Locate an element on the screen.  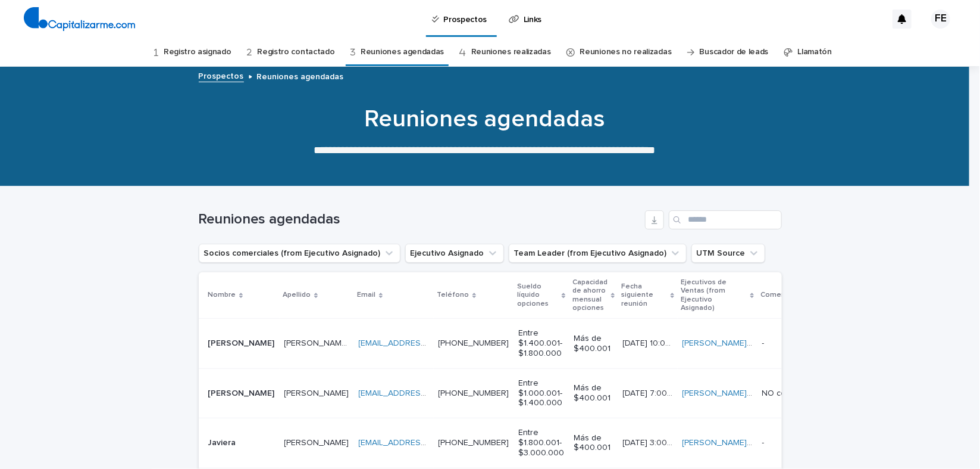
p: Teléfono is located at coordinates (454, 295).